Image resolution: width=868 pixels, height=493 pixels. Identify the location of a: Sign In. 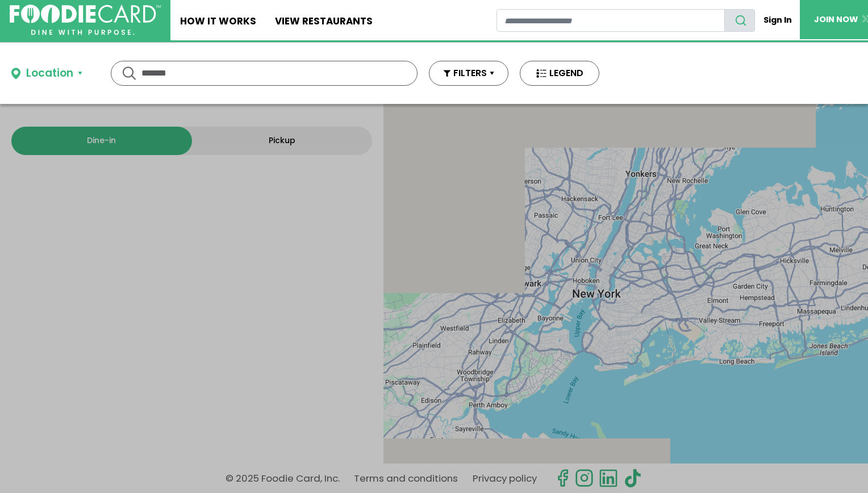
(777, 20).